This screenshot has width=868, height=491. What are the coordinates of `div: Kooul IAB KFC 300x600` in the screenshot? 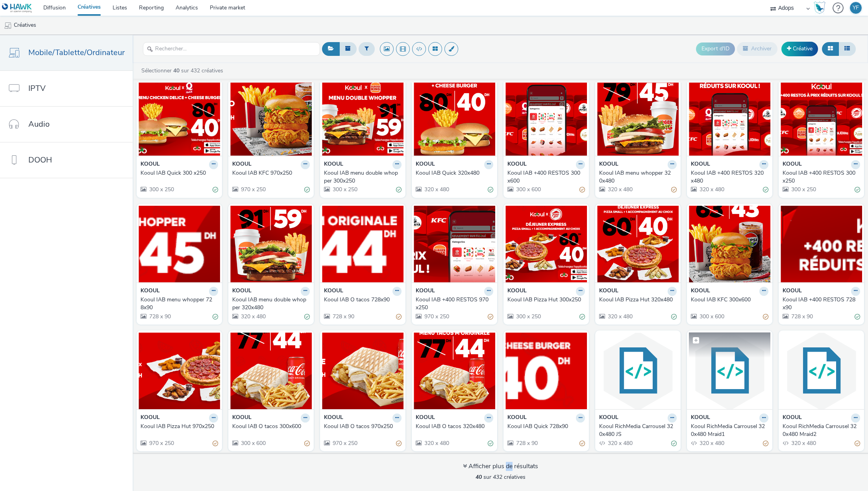 It's located at (728, 300).